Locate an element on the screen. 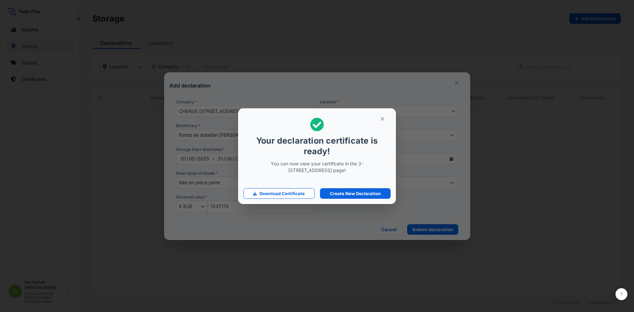 Image resolution: width=634 pixels, height=312 pixels. p: Your declaration certificate is ready! is located at coordinates (317, 146).